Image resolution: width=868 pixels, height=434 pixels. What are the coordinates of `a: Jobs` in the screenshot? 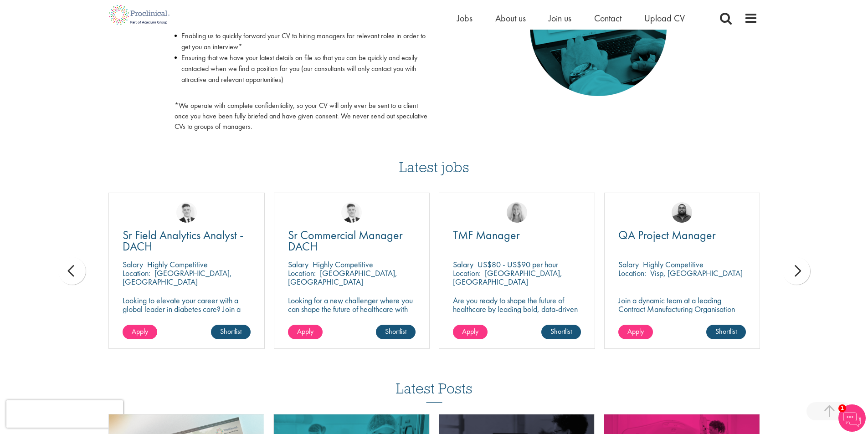 It's located at (465, 18).